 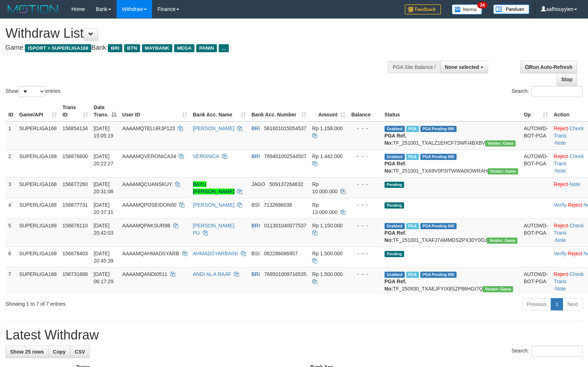 I want to click on span: ISPORT > SUPERLIGA168, so click(x=58, y=48).